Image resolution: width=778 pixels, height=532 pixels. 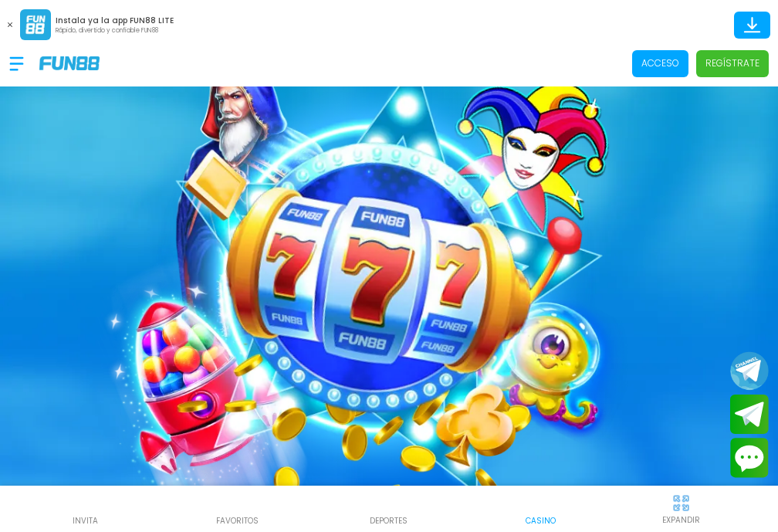 What do you see at coordinates (389, 509) in the screenshot?
I see `a: Deportes` at bounding box center [389, 509].